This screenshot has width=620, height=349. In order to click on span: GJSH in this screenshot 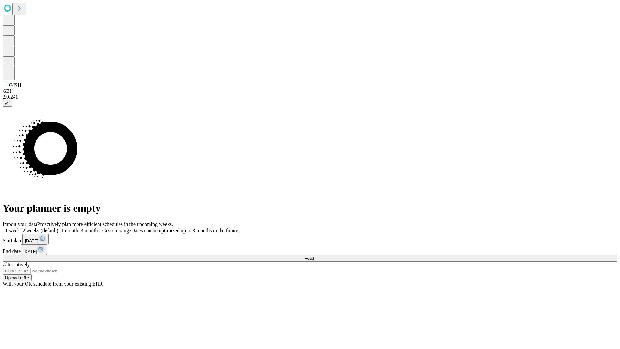, I will do `click(15, 85)`.